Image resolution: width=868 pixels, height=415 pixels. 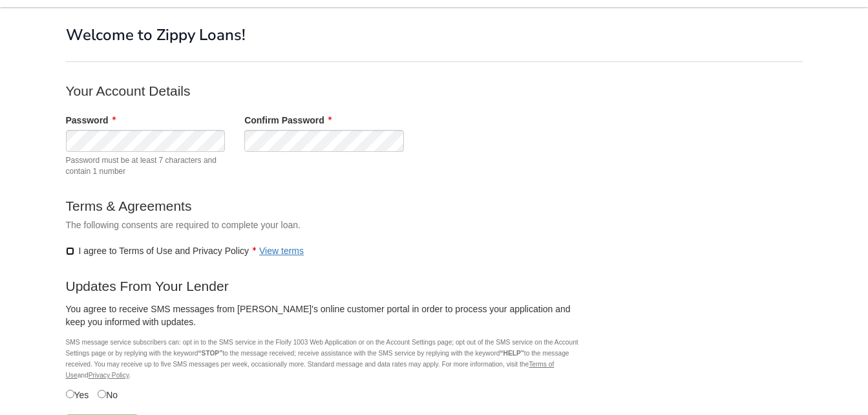 What do you see at coordinates (109, 375) in the screenshot?
I see `a: Privacy Policy` at bounding box center [109, 375].